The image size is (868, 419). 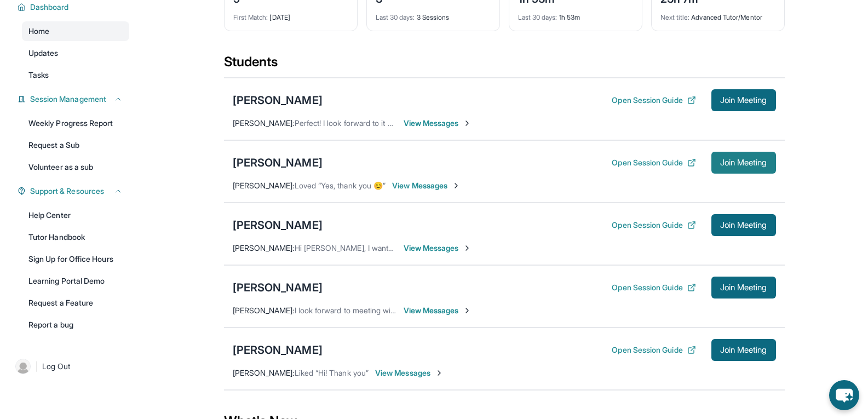 I want to click on a: Updates, so click(x=76, y=53).